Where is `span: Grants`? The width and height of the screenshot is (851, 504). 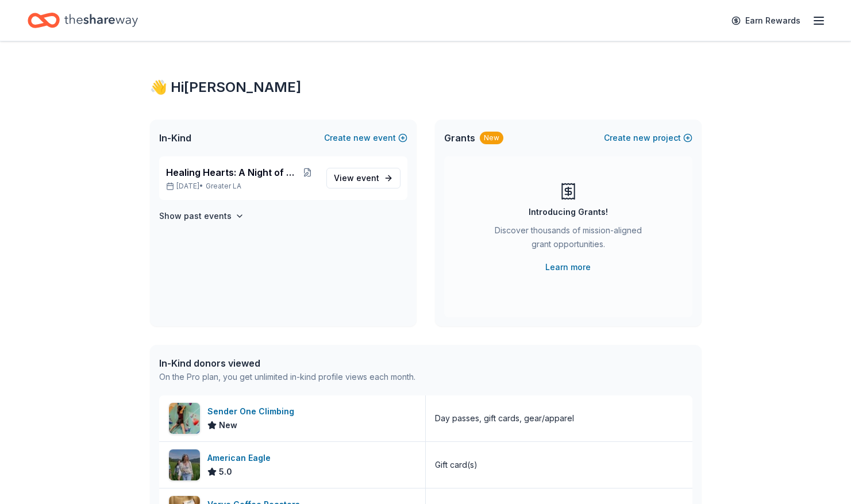
span: Grants is located at coordinates (460, 138).